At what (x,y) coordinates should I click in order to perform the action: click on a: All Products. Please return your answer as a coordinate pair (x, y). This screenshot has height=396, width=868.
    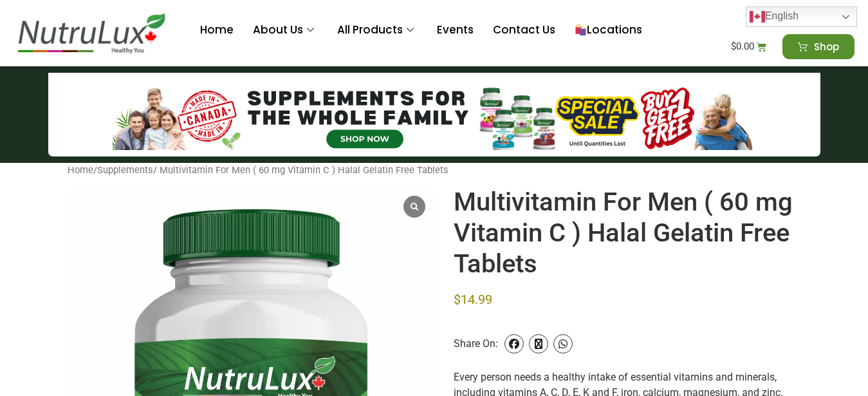
    Looking at the image, I should click on (377, 30).